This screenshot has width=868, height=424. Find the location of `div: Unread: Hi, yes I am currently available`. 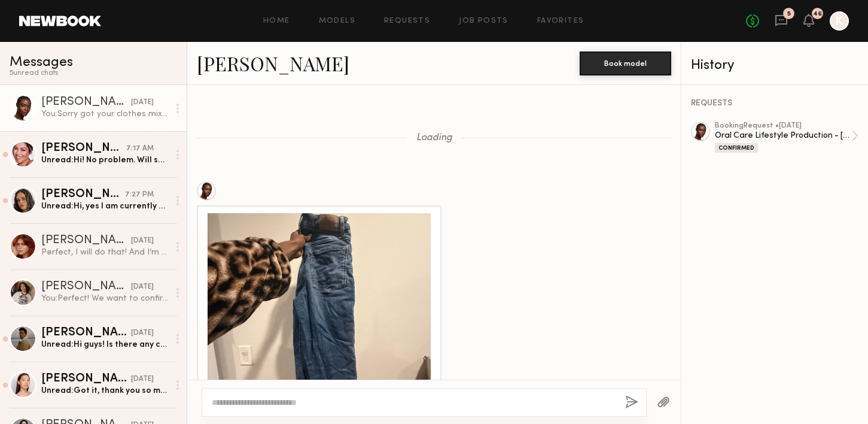

div: Unread: Hi, yes I am currently available is located at coordinates (105, 206).